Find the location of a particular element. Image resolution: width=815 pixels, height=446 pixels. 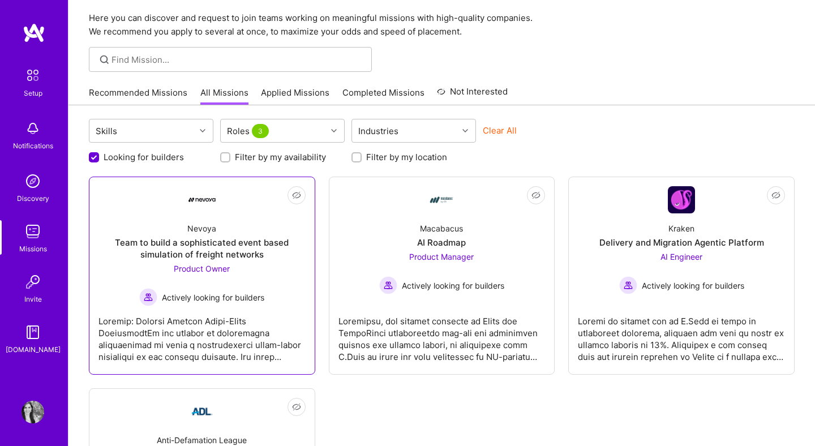

span: AI Engineer is located at coordinates (682, 256).